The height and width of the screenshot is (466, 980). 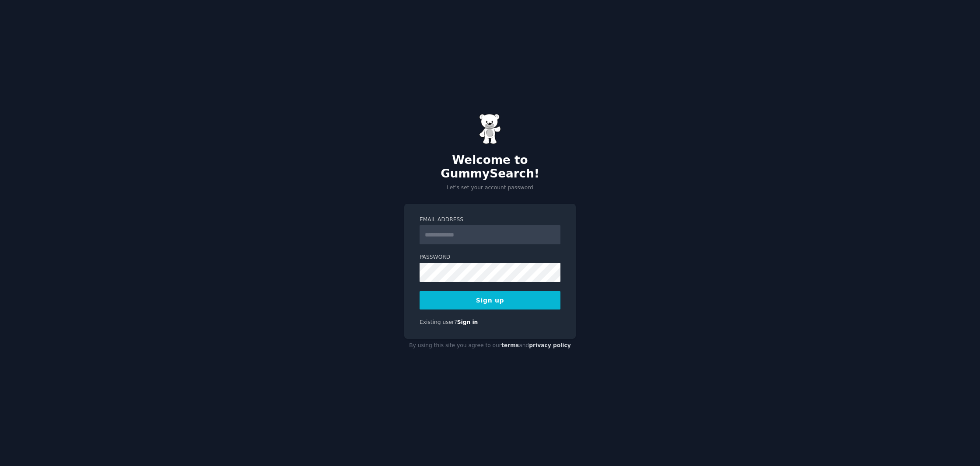 What do you see at coordinates (490, 221) in the screenshot?
I see `label: Email Address` at bounding box center [490, 221].